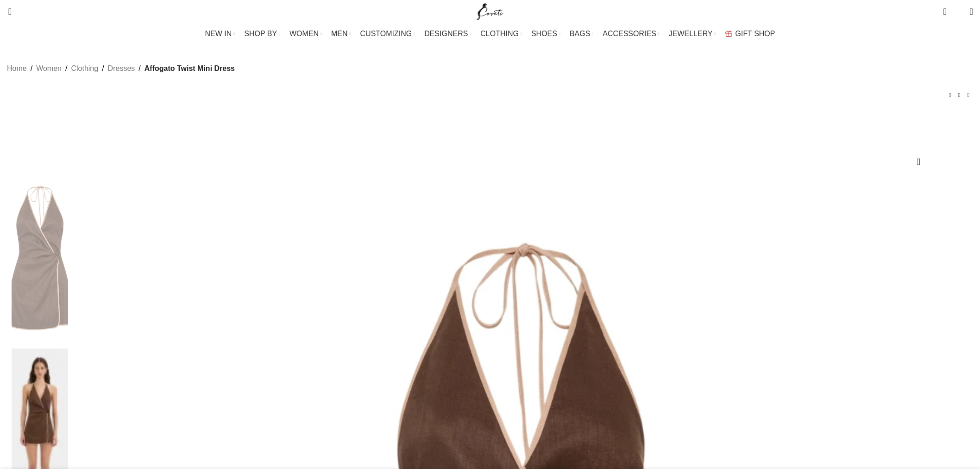 Image resolution: width=980 pixels, height=469 pixels. Describe the element at coordinates (949, 95) in the screenshot. I see `a: Previous product` at that location.